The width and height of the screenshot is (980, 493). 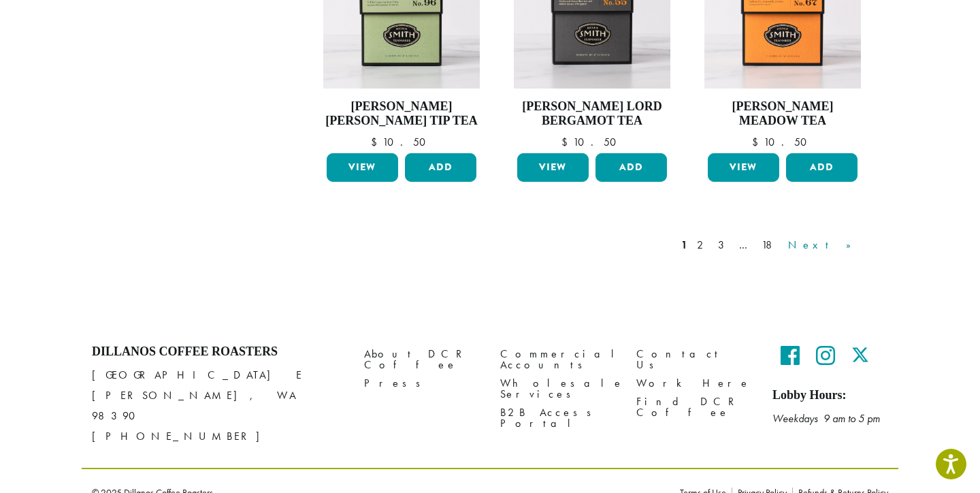 What do you see at coordinates (702, 245) in the screenshot?
I see `a: 2` at bounding box center [702, 245].